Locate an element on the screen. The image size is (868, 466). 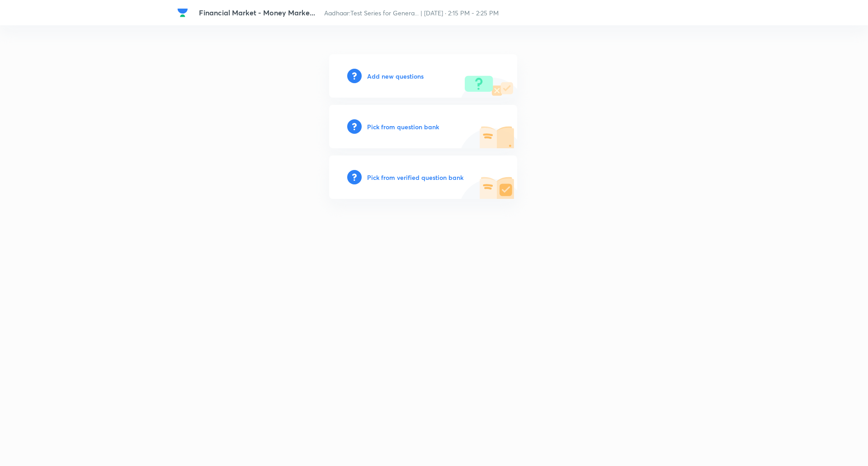
h6: Pick from question bank is located at coordinates (403, 127).